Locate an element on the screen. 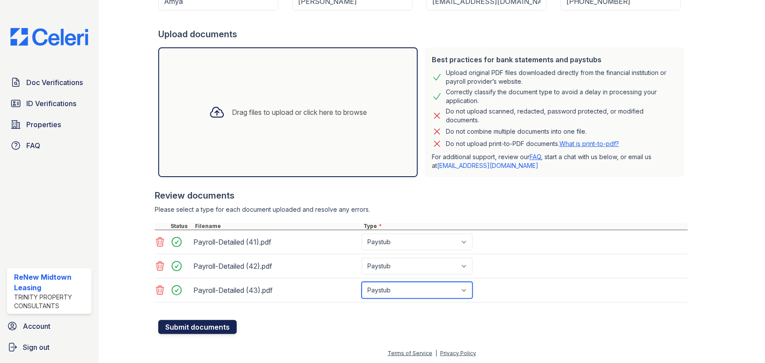  img: CE_Logo_Blue-a8612792a0a2168367f1c8372b55b34899dd931a85d93a1a3d3e32e68fde9ad4.png is located at coordinates (49, 37).